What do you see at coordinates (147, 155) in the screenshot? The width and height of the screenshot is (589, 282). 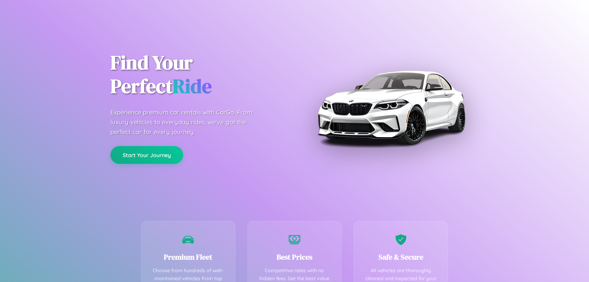 I see `button: Start Your Journey` at bounding box center [147, 155].